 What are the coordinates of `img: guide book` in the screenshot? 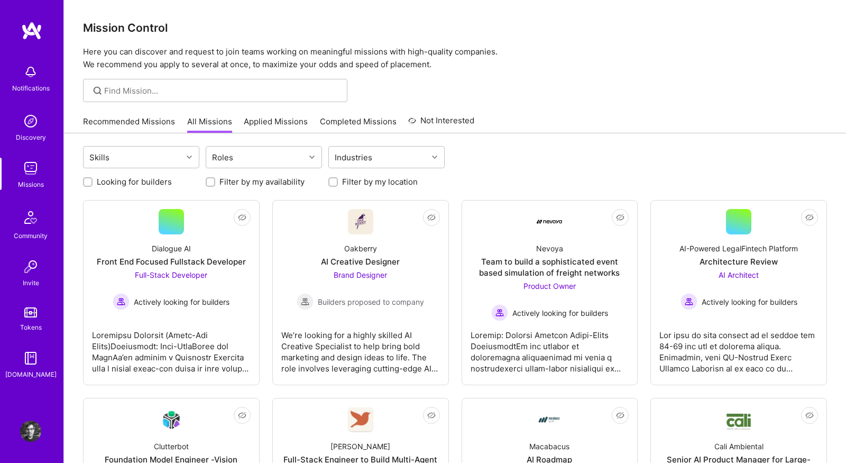 It's located at (31, 358).